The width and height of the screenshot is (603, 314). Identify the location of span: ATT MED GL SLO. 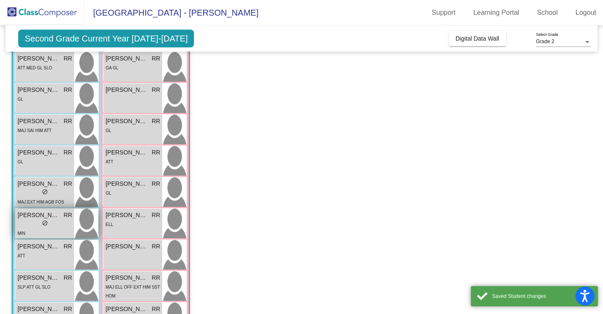
(35, 68).